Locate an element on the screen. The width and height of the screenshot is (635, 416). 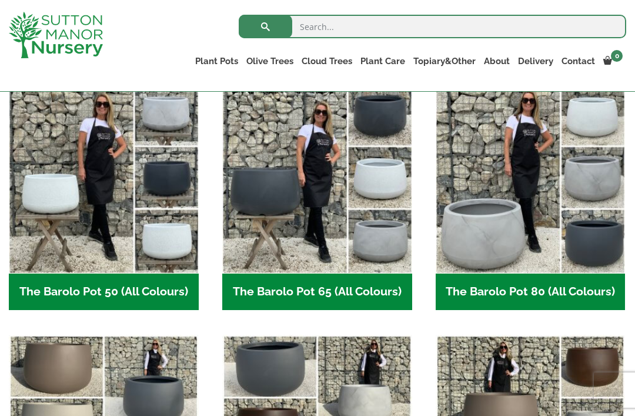
a: Cloud Trees is located at coordinates (327, 61).